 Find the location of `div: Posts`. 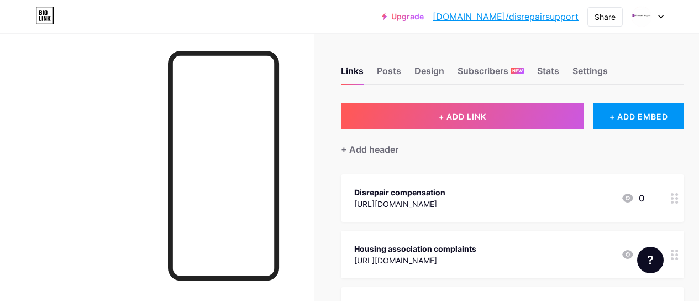

div: Posts is located at coordinates (389, 74).